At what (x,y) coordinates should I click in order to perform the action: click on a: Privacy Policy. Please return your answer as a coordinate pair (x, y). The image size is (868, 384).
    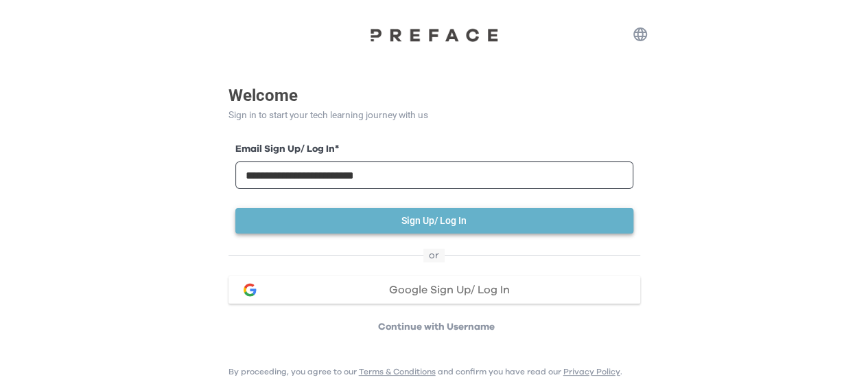
    Looking at the image, I should click on (591, 371).